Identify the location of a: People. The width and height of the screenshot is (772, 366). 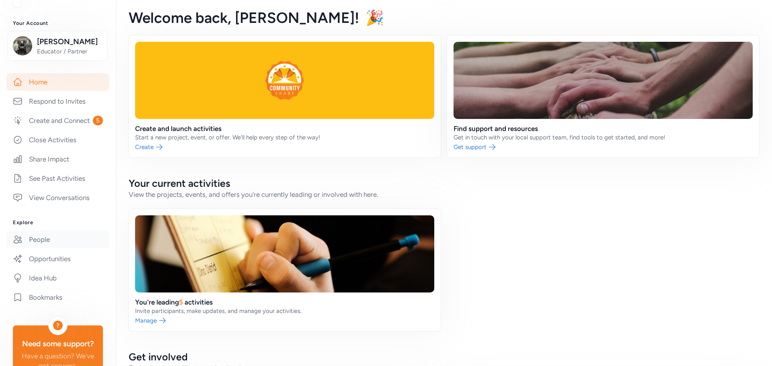
(58, 240).